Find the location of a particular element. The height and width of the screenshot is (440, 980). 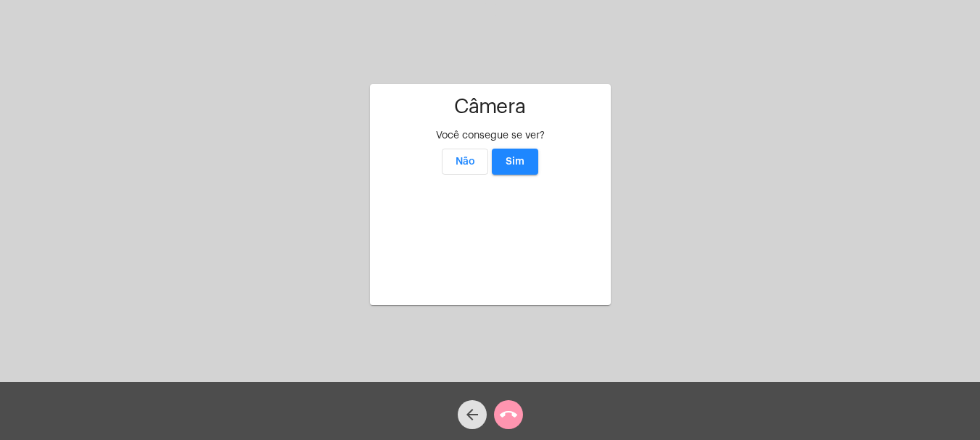

button: Não is located at coordinates (465, 162).